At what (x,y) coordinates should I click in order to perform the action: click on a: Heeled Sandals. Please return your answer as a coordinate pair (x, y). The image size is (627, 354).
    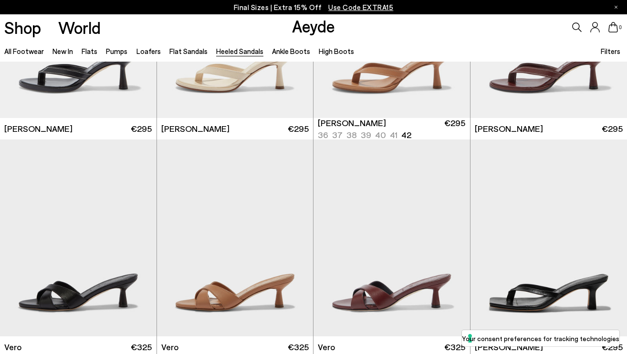
    Looking at the image, I should click on (240, 51).